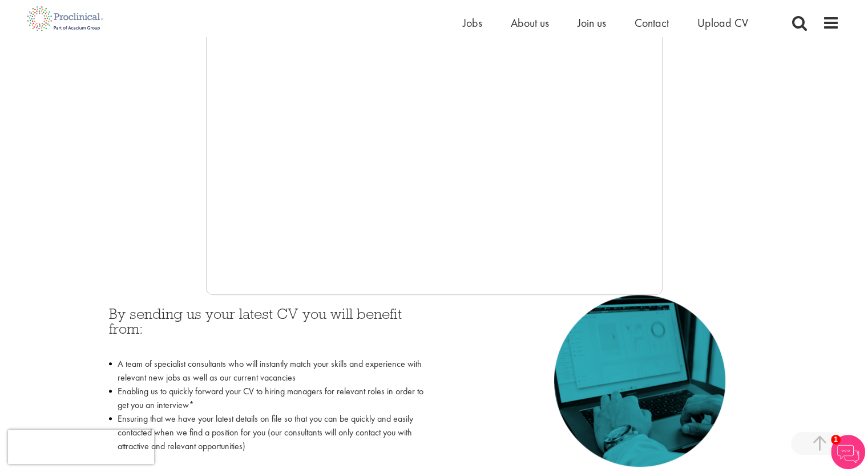 The width and height of the screenshot is (868, 472). Describe the element at coordinates (473, 23) in the screenshot. I see `span: Jobs` at that location.